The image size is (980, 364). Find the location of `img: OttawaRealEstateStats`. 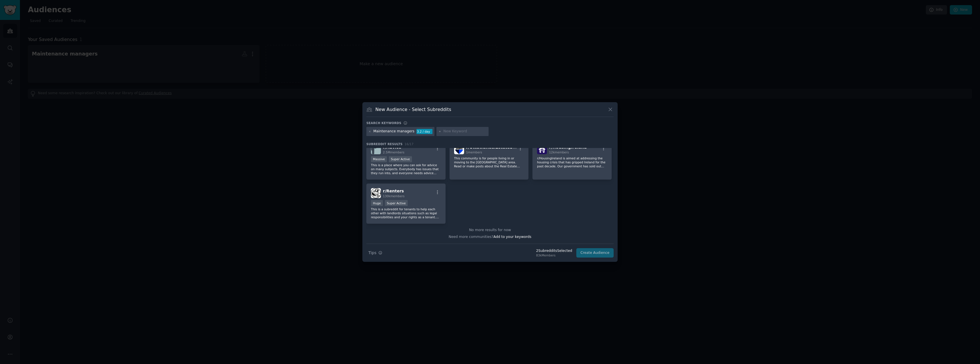

img: OttawaRealEstateStats is located at coordinates (459, 149).